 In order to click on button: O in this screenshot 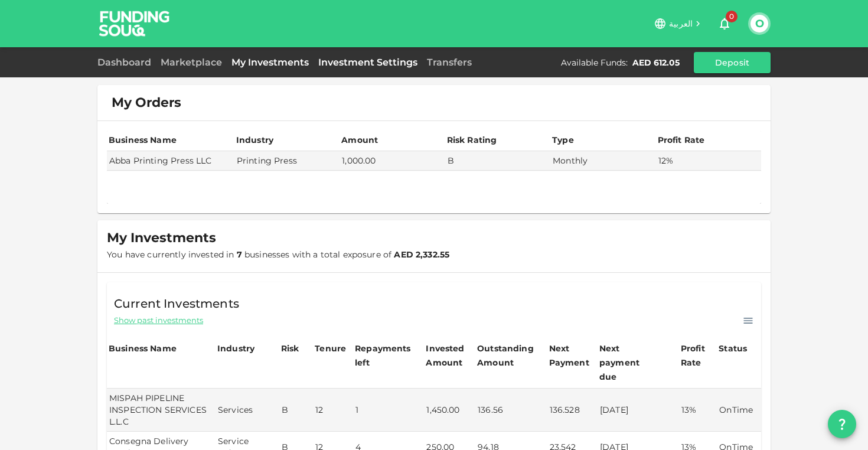, I will do `click(760, 24)`.